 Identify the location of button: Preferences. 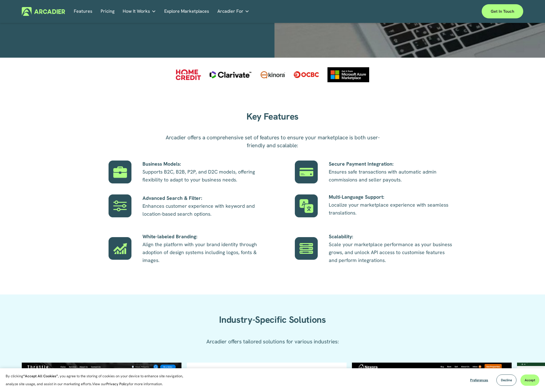
(479, 380).